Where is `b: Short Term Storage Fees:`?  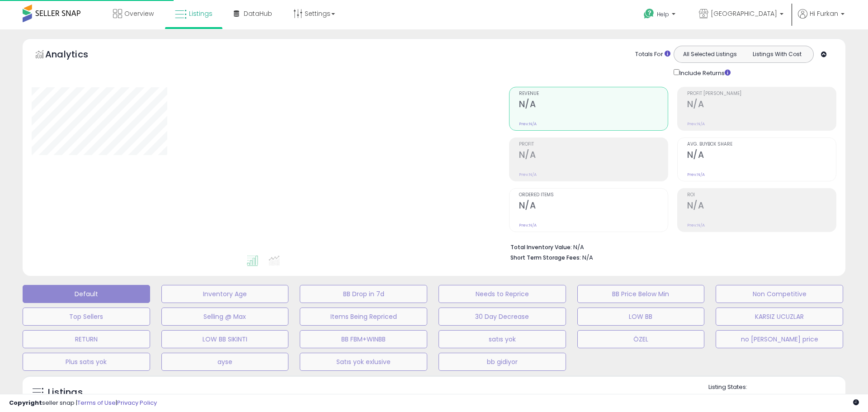 b: Short Term Storage Fees: is located at coordinates (546, 258).